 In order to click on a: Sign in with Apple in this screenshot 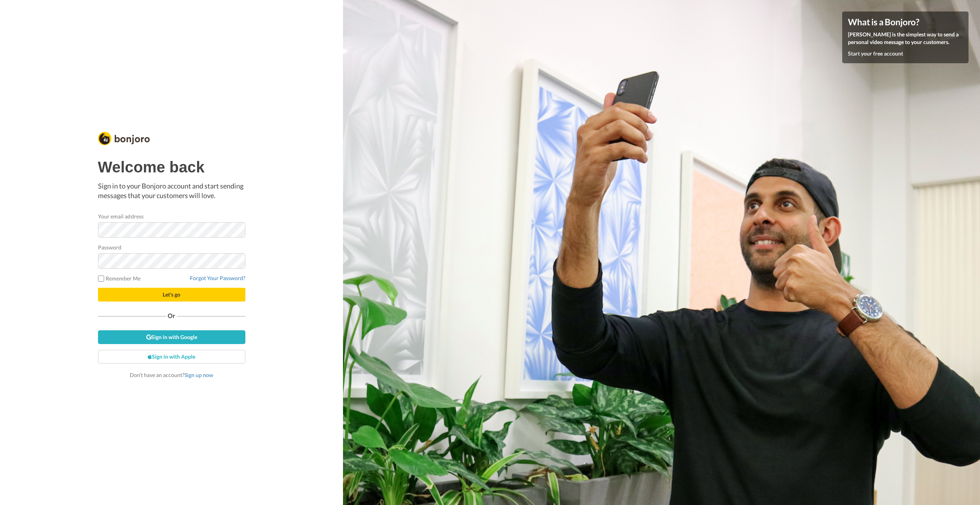, I will do `click(172, 356)`.